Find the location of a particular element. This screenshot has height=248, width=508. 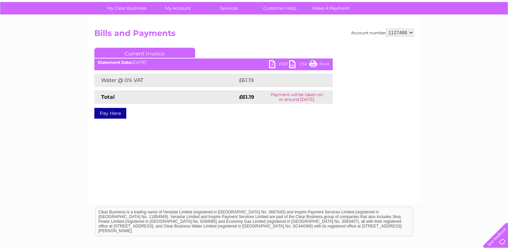

a: Make A Payment is located at coordinates (330, 8).